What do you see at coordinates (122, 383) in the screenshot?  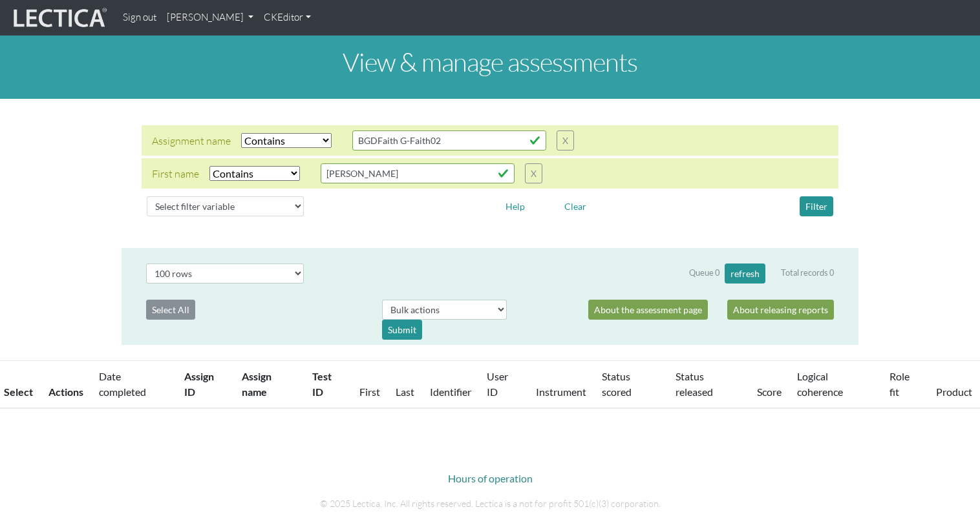 I see `a: Date completed` at bounding box center [122, 383].